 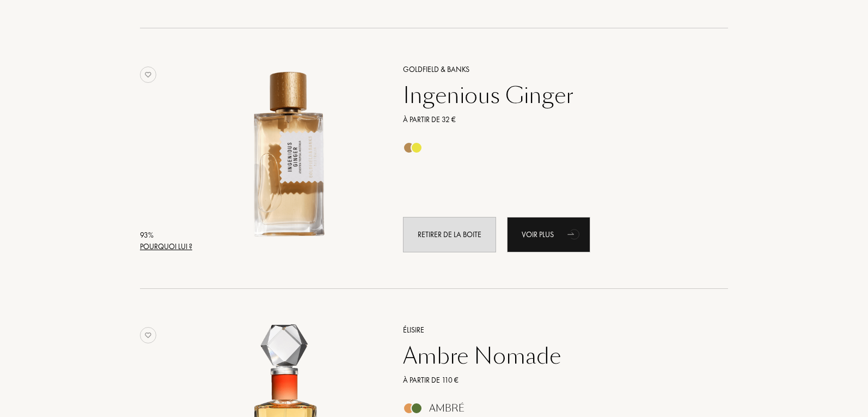 I want to click on div: 93 %, so click(x=166, y=235).